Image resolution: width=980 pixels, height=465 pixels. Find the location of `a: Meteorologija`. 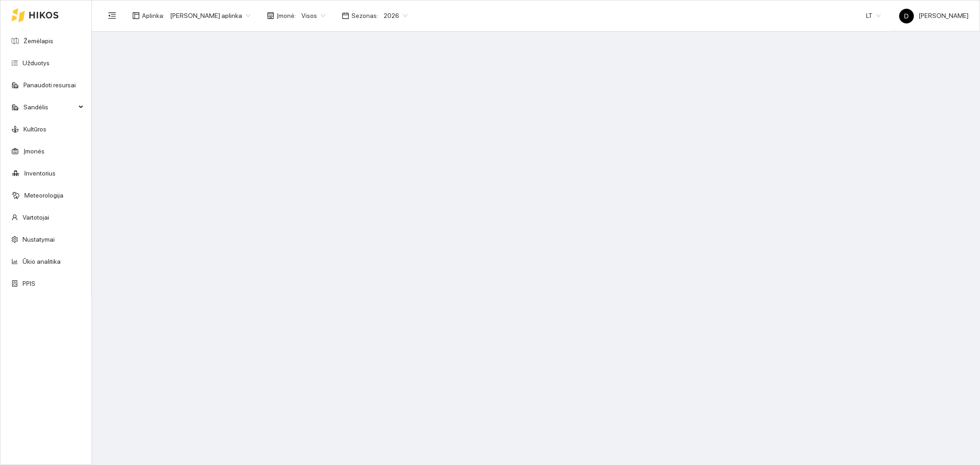

a: Meteorologija is located at coordinates (44, 195).